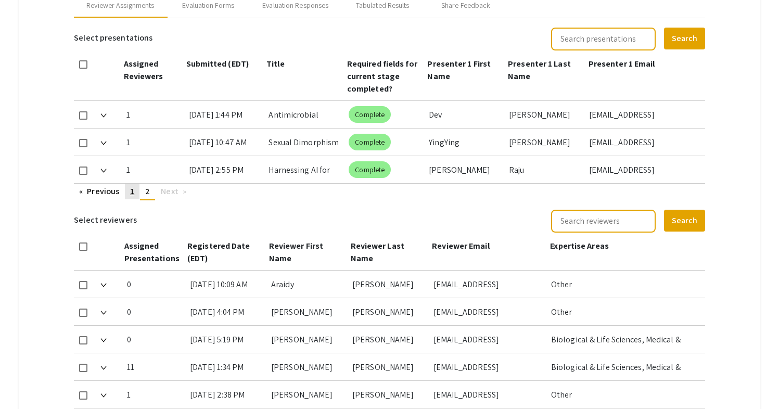  What do you see at coordinates (389, 192) in the screenshot?
I see `ul: Pagination` at bounding box center [389, 192].